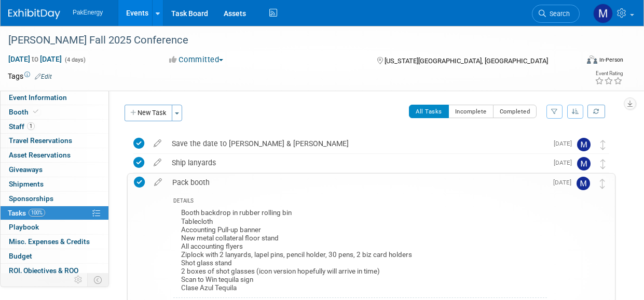  Describe the element at coordinates (88, 12) in the screenshot. I see `span: PakEnergy` at that location.